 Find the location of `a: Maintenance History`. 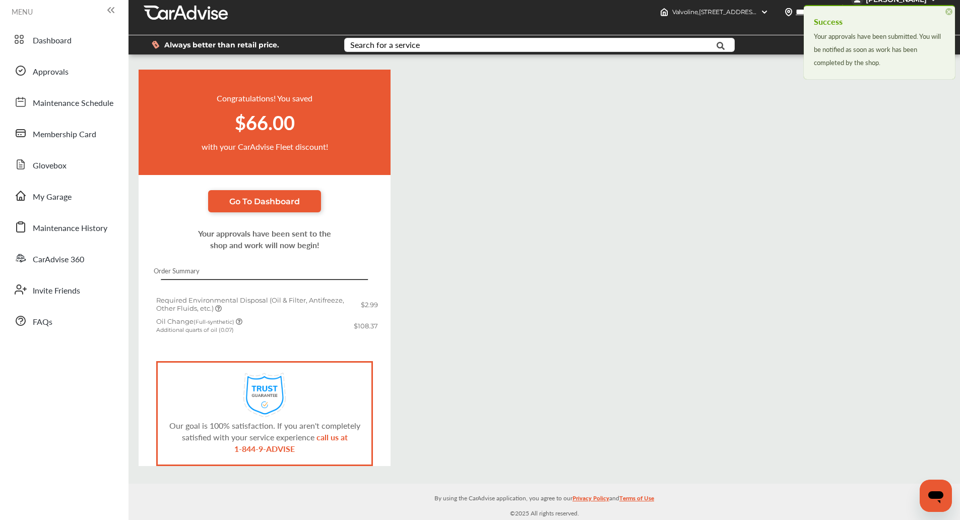

a: Maintenance History is located at coordinates (64, 227).